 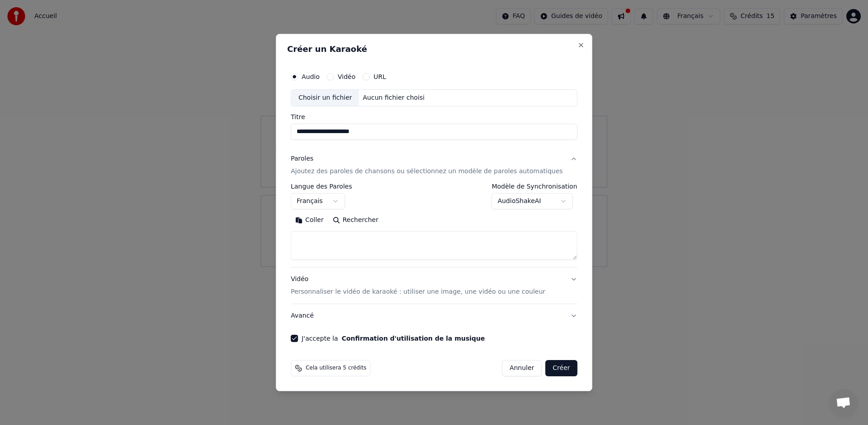 What do you see at coordinates (394, 98) in the screenshot?
I see `div: Aucun fichier choisi` at bounding box center [394, 98].